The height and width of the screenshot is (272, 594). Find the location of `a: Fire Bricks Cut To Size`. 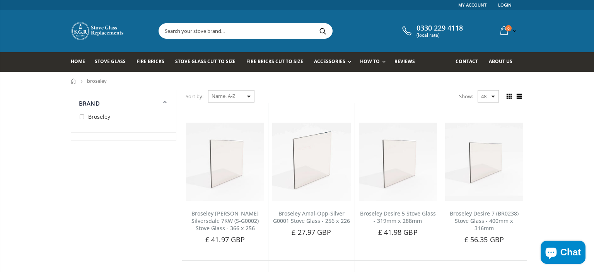

a: Fire Bricks Cut To Size is located at coordinates (277, 62).